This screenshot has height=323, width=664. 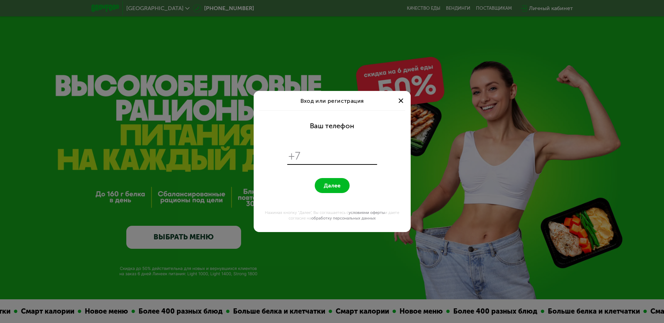 I want to click on a: условиями оферты, so click(x=367, y=213).